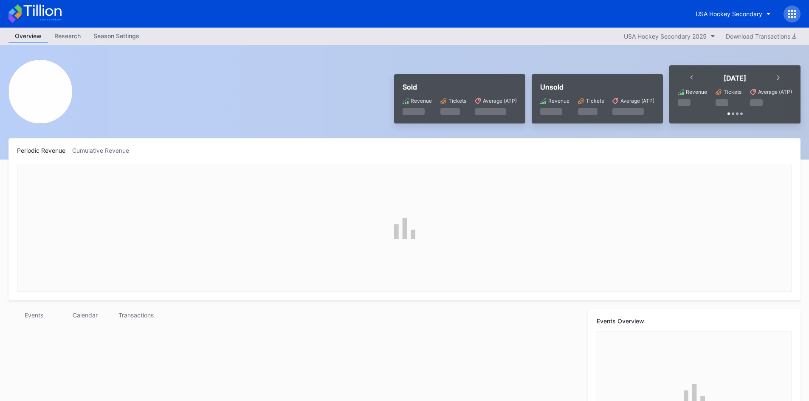  I want to click on div: Periodic Revenue, so click(45, 150).